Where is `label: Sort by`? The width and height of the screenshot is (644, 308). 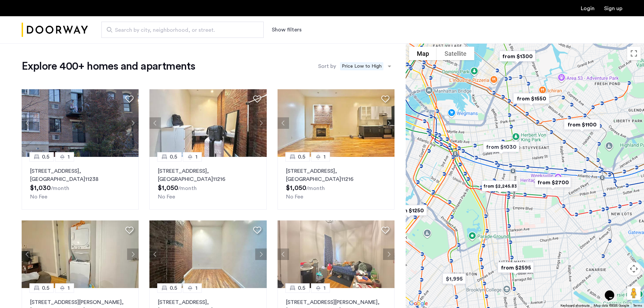
label: Sort by is located at coordinates (327, 66).